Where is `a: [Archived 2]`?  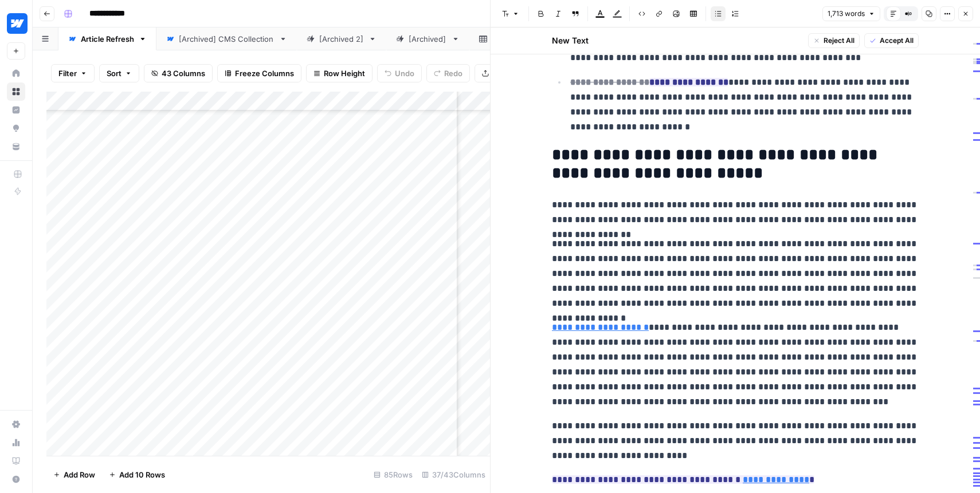 a: [Archived 2] is located at coordinates (341, 39).